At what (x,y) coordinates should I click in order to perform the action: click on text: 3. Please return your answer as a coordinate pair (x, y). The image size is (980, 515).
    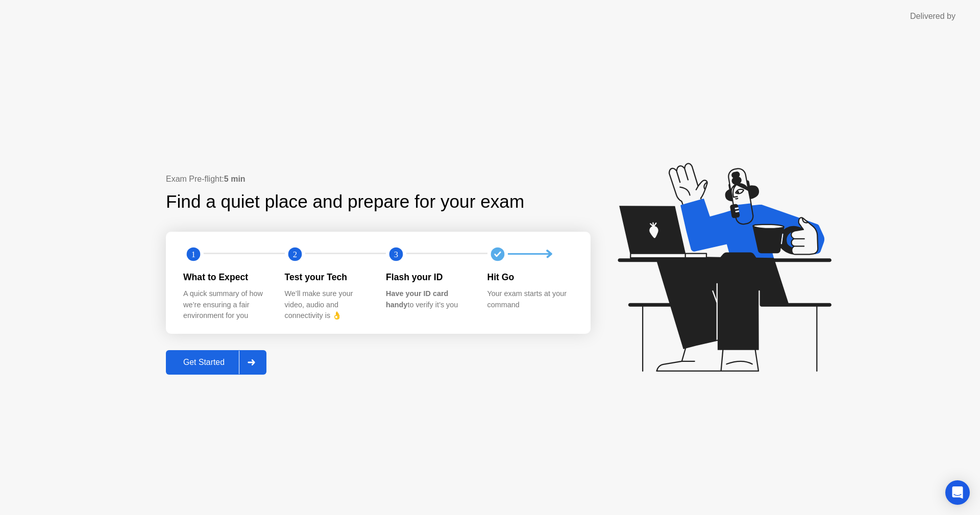
    Looking at the image, I should click on (396, 254).